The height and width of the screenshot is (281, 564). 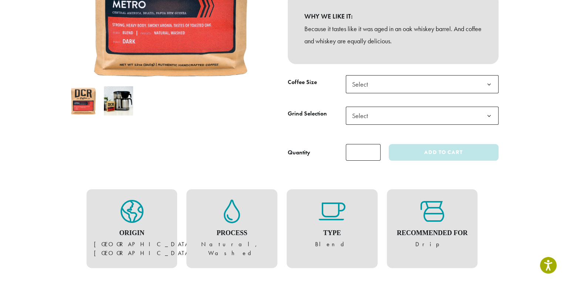 What do you see at coordinates (83, 101) in the screenshot?
I see `img: Metro` at bounding box center [83, 101].